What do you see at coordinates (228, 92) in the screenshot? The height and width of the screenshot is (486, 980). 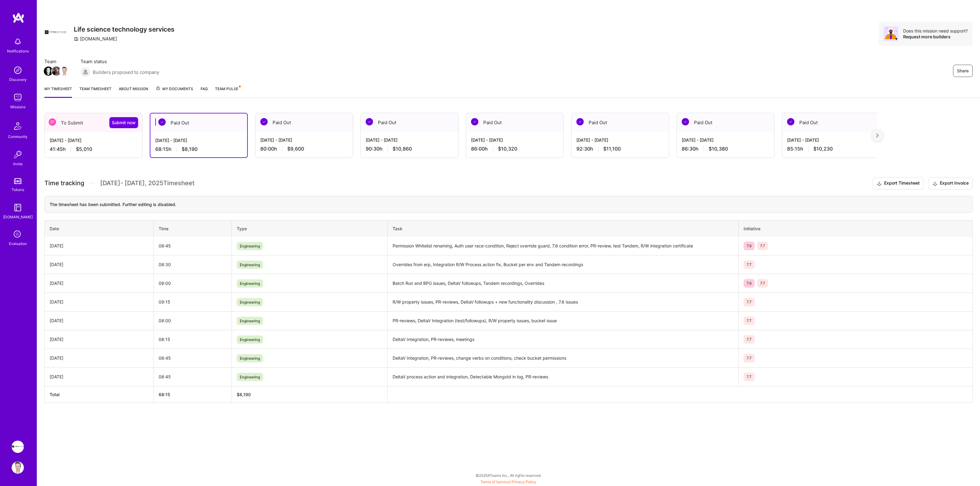 I see `a: Team Pulse` at bounding box center [228, 92].